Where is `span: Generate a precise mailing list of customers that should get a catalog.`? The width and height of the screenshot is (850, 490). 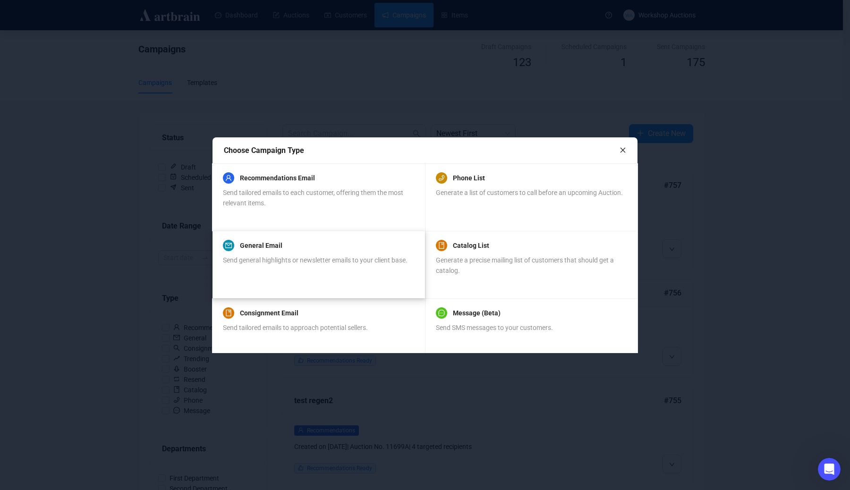 span: Generate a precise mailing list of customers that should get a catalog. is located at coordinates (525, 265).